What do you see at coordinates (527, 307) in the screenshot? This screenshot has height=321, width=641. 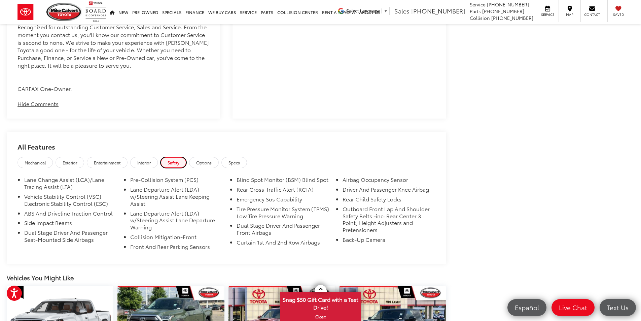 I see `span: Español` at bounding box center [527, 307].